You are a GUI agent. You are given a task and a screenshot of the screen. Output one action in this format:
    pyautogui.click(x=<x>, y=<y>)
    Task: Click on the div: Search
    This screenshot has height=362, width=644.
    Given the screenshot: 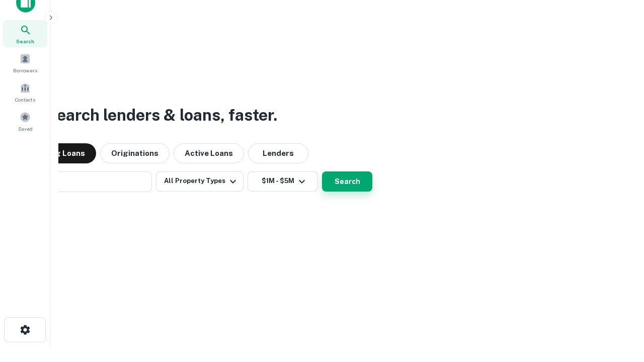 What is the action you would take?
    pyautogui.click(x=25, y=34)
    